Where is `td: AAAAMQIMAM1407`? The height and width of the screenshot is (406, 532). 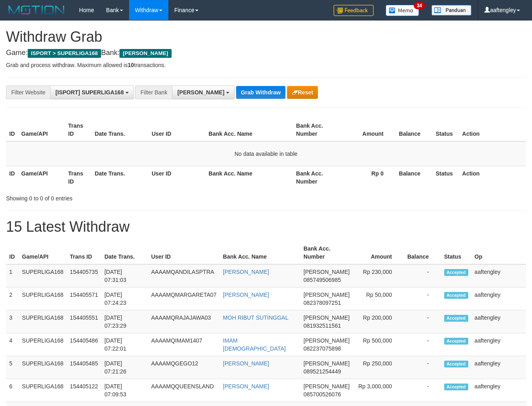 td: AAAAMQIMAM1407 is located at coordinates (184, 345).